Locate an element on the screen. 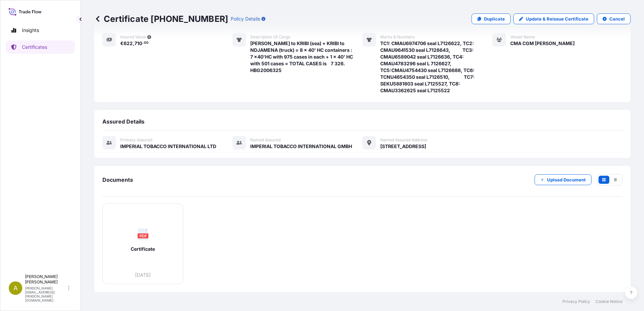  p: Policy Details is located at coordinates (245, 19).